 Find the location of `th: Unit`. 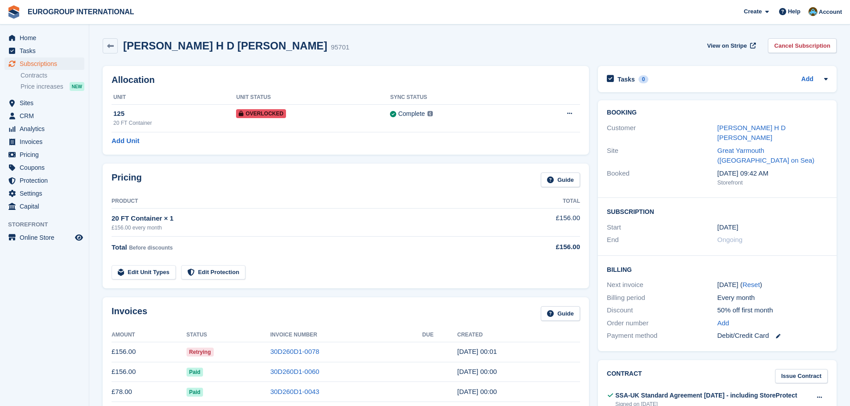

th: Unit is located at coordinates (174, 98).